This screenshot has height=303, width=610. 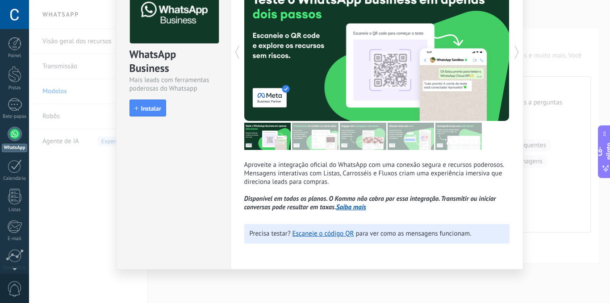 I want to click on font: WhatsApp Business, so click(x=154, y=61).